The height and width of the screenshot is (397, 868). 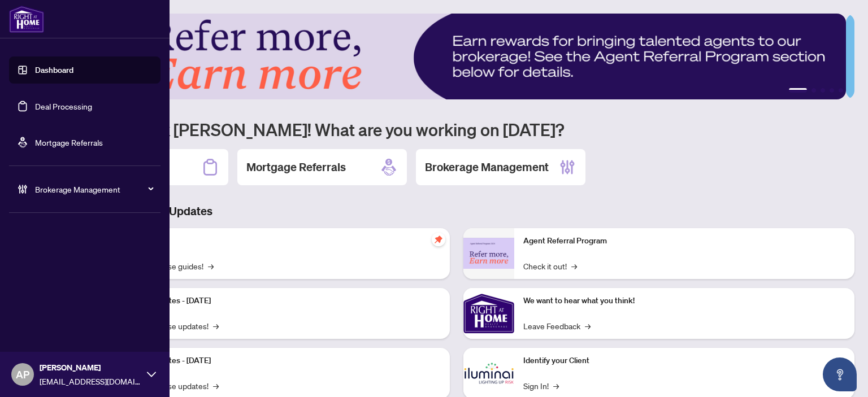 I want to click on span: Brokerage Management, so click(x=94, y=189).